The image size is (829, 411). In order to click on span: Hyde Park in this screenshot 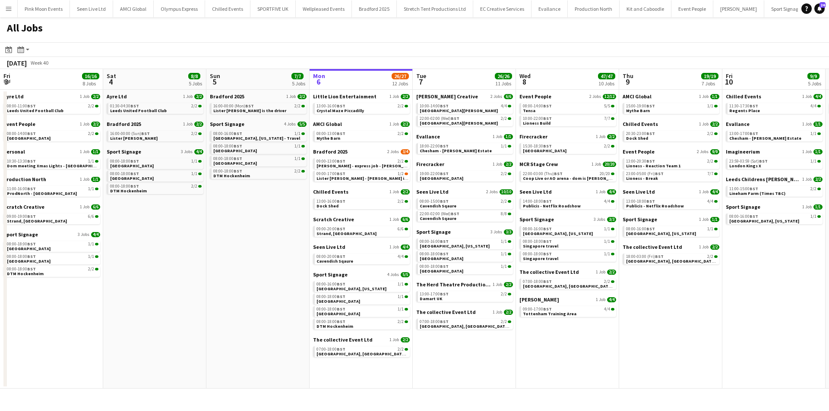, I will do `click(544, 151)`.